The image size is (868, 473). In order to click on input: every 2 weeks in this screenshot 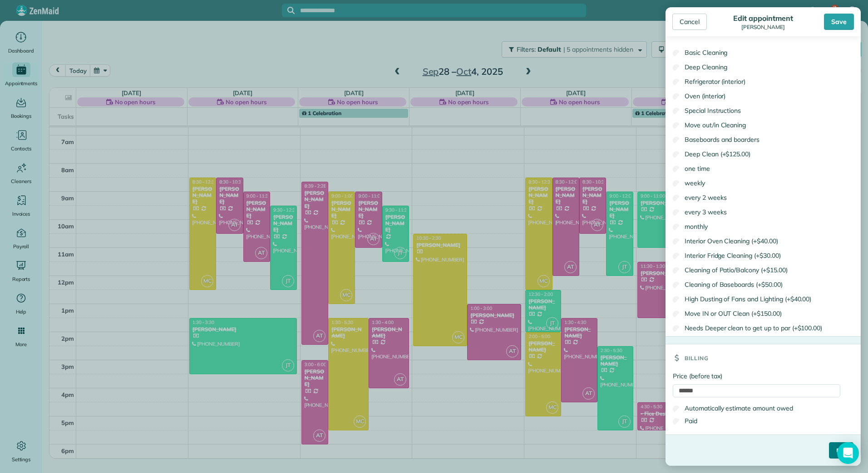, I will do `click(676, 199)`.